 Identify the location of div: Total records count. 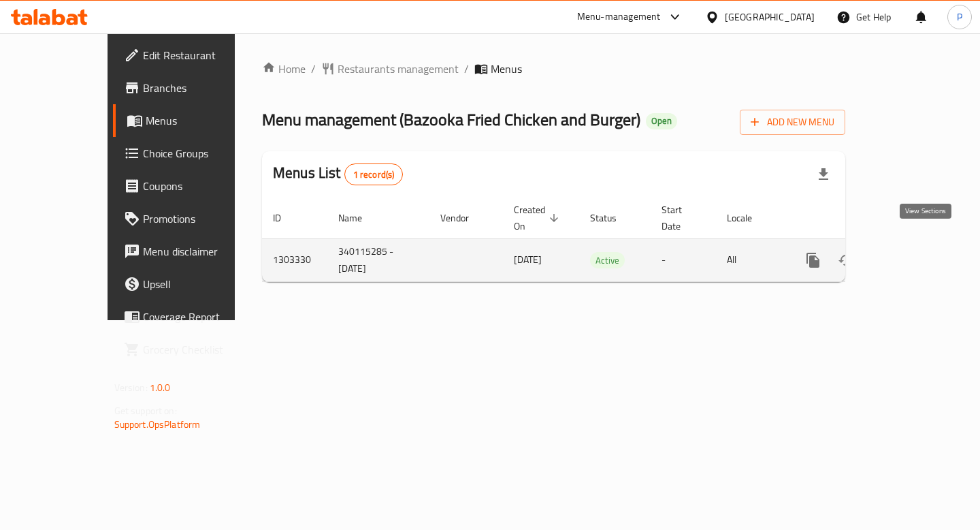
(374, 174).